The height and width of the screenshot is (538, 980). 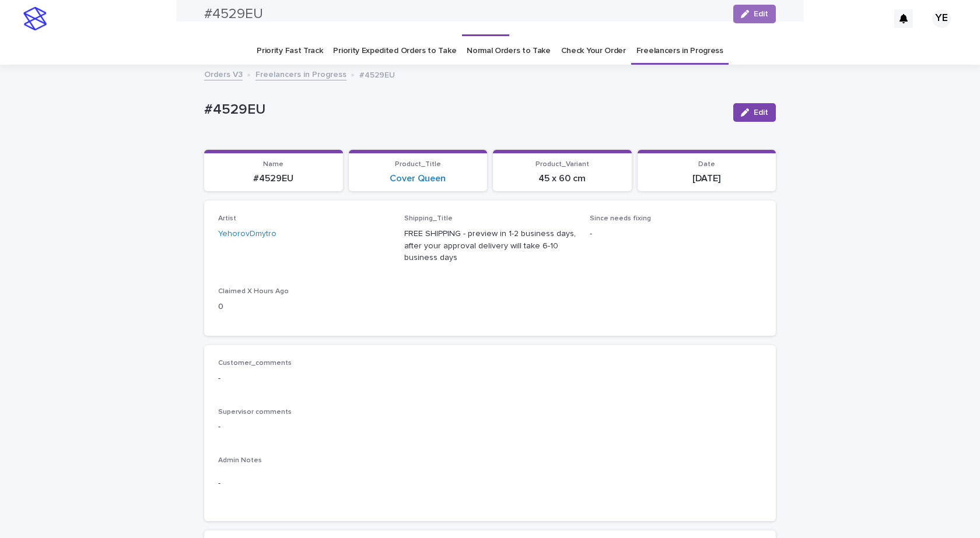 What do you see at coordinates (593, 50) in the screenshot?
I see `a: Check Your Order` at bounding box center [593, 50].